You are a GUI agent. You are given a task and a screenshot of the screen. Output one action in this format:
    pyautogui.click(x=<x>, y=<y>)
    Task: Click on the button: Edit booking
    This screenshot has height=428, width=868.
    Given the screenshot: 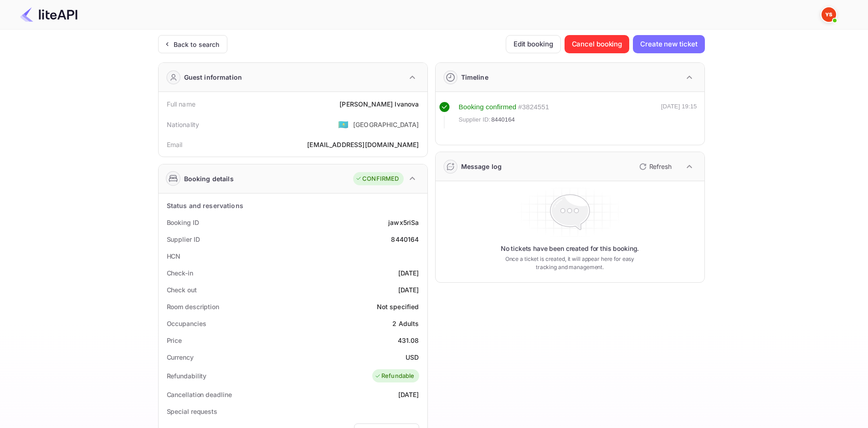 What is the action you would take?
    pyautogui.click(x=533, y=44)
    